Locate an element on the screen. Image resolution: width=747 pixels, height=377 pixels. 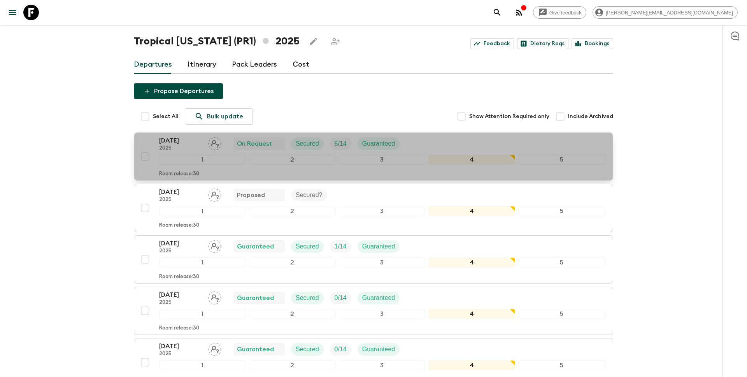
p: On Request is located at coordinates (254, 144).